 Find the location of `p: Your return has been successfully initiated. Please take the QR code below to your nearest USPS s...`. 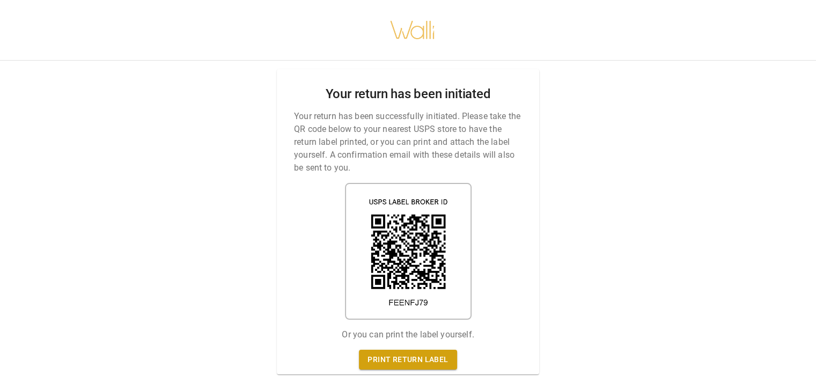

p: Your return has been successfully initiated. Please take the QR code below to your nearest USPS s... is located at coordinates (408, 142).